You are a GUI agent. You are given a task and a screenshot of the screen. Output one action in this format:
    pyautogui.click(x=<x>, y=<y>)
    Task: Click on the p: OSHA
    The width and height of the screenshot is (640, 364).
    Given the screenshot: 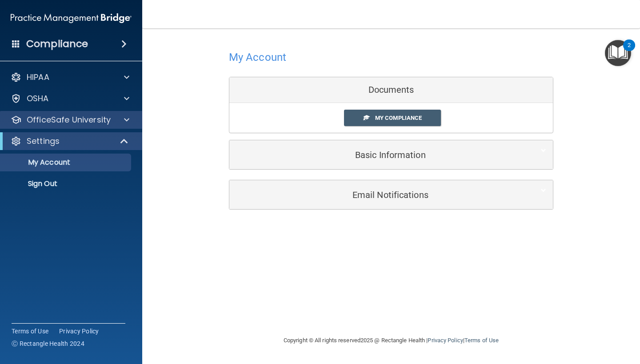 What is the action you would take?
    pyautogui.click(x=37, y=98)
    